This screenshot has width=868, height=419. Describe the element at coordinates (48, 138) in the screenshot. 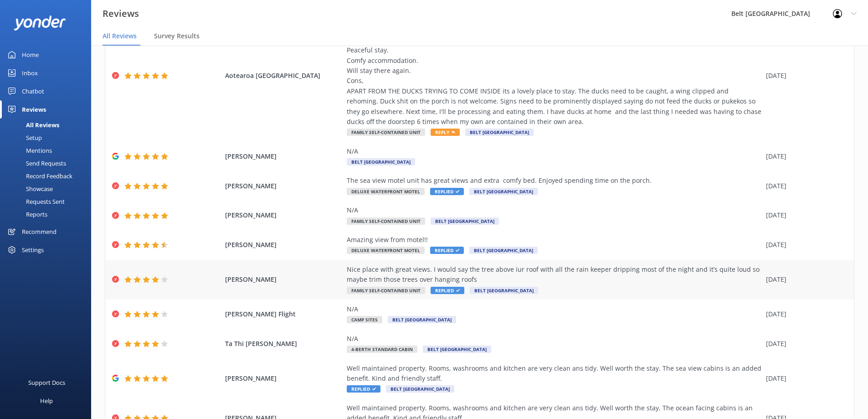

I see `a: Setup` at that location.